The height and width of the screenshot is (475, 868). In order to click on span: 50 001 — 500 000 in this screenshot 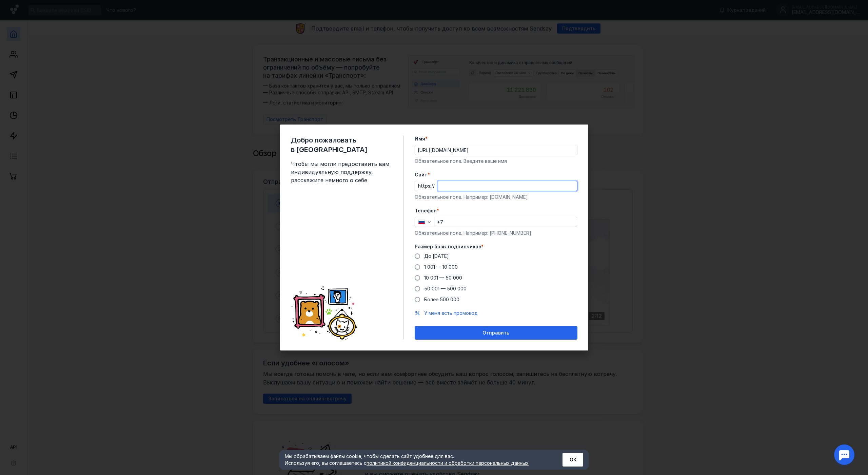, I will do `click(445, 288)`.